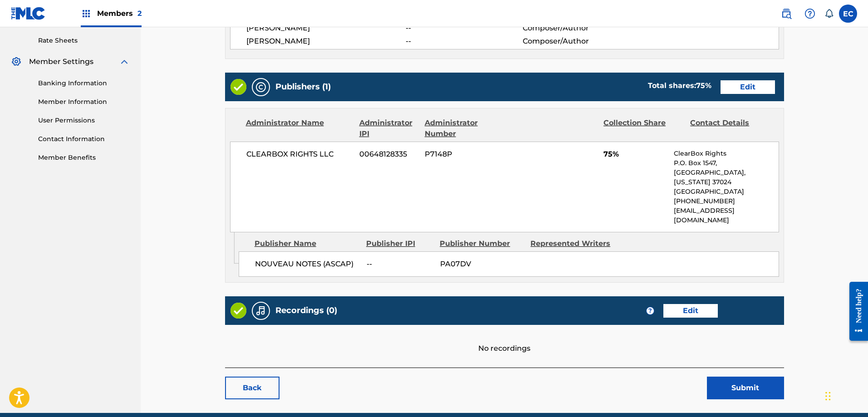 The width and height of the screenshot is (868, 417). Describe the element at coordinates (252, 389) in the screenshot. I see `a: Back` at that location.